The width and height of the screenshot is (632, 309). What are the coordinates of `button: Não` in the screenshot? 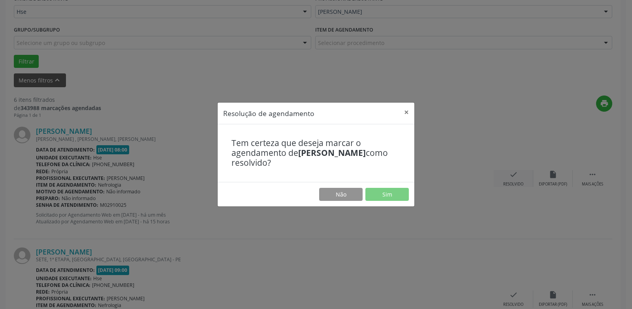 It's located at (341, 195).